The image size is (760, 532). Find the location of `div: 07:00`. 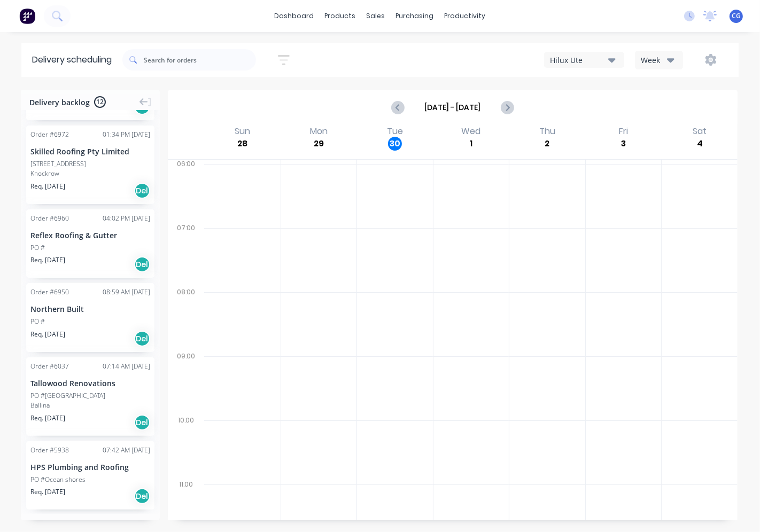

div: 07:00 is located at coordinates (186, 254).